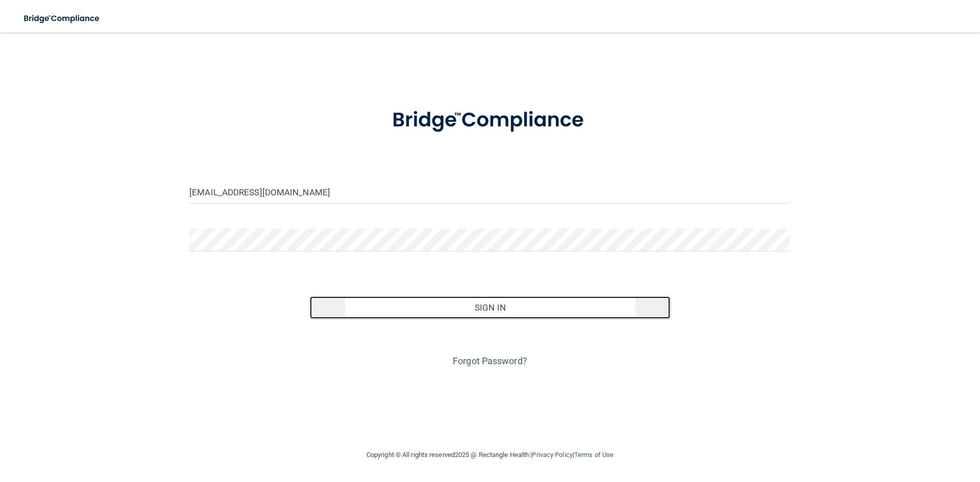 This screenshot has height=482, width=980. I want to click on a: Forgot Password?, so click(490, 361).